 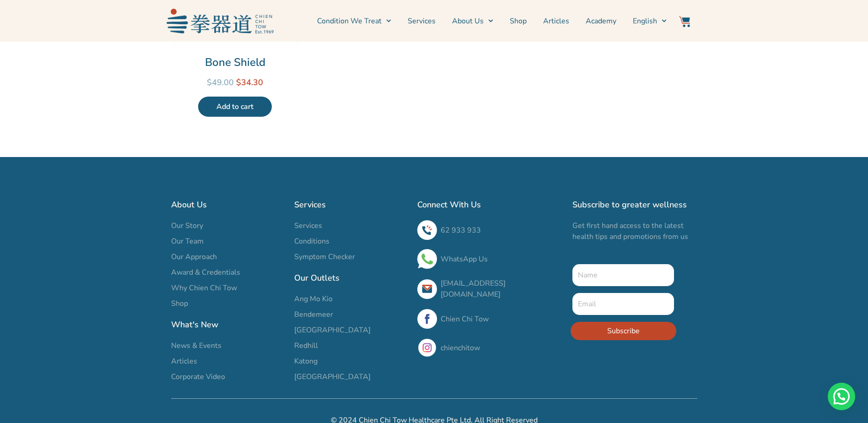 I want to click on a: Our Story, so click(x=228, y=226).